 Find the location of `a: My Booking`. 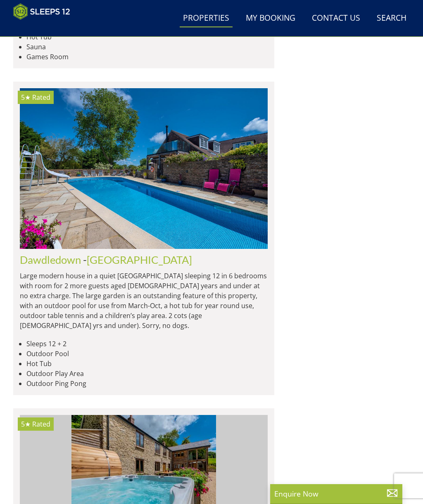

a: My Booking is located at coordinates (271, 18).